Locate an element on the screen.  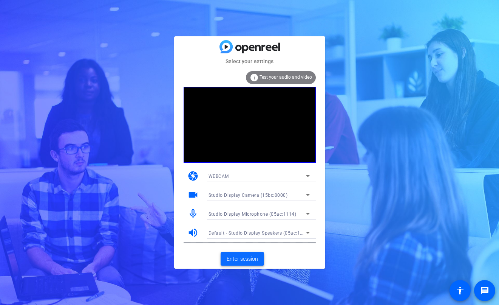
mat-icon: volume_up is located at coordinates (193, 232).